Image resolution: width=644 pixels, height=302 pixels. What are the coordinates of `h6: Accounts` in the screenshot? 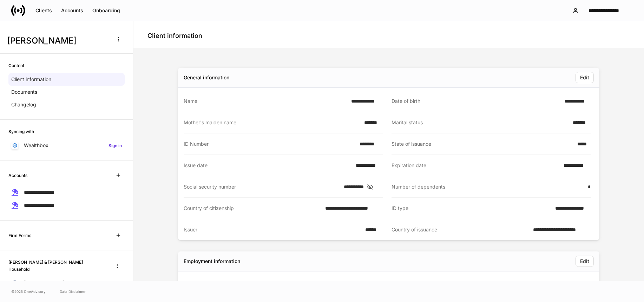 It's located at (18, 175).